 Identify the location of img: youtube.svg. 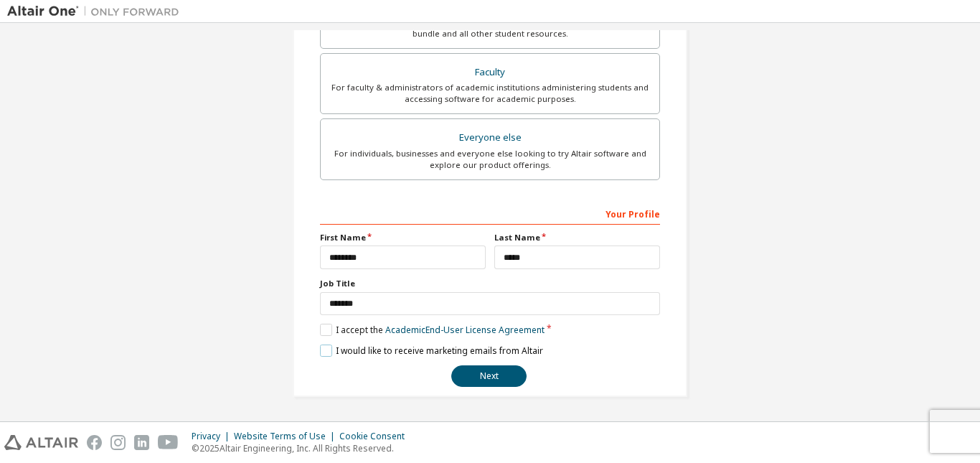
(168, 442).